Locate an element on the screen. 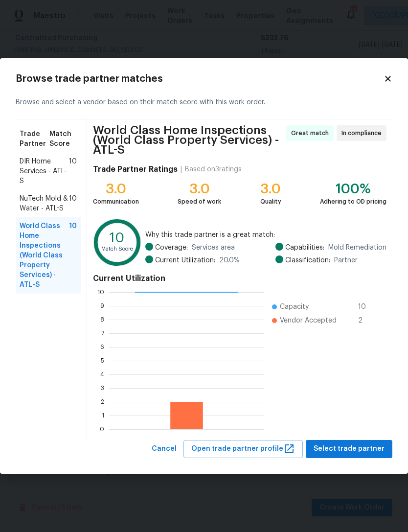 The width and height of the screenshot is (408, 532). span: Cancel is located at coordinates (164, 448).